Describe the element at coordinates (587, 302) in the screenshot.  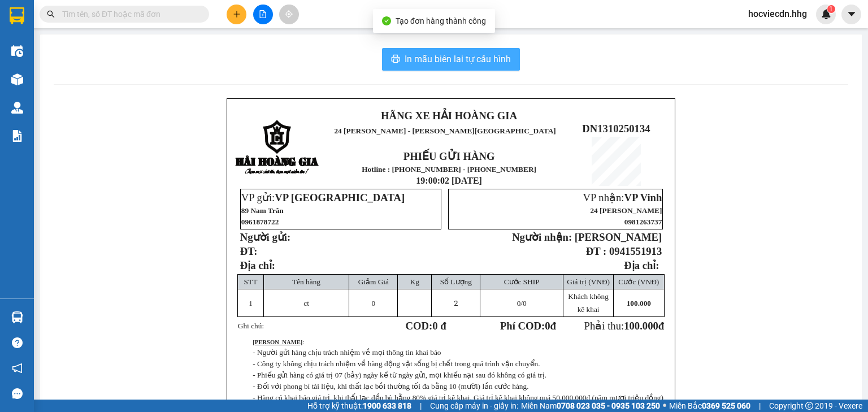
I see `span: Khách không kê khai` at that location.